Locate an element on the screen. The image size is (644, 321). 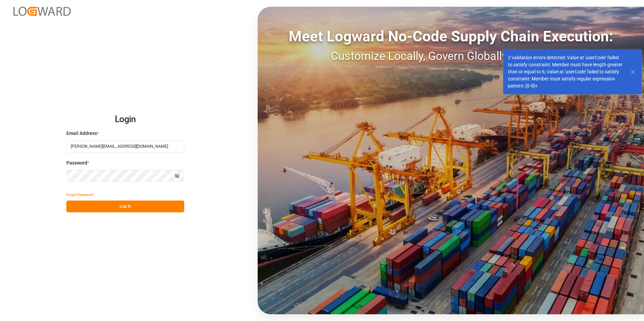
input: Enter your email is located at coordinates (125, 146).